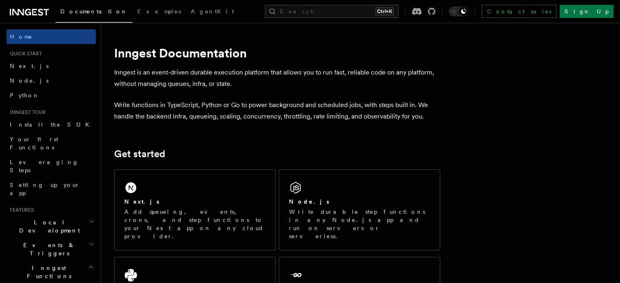 This screenshot has height=283, width=620. What do you see at coordinates (24, 95) in the screenshot?
I see `span: Python` at bounding box center [24, 95].